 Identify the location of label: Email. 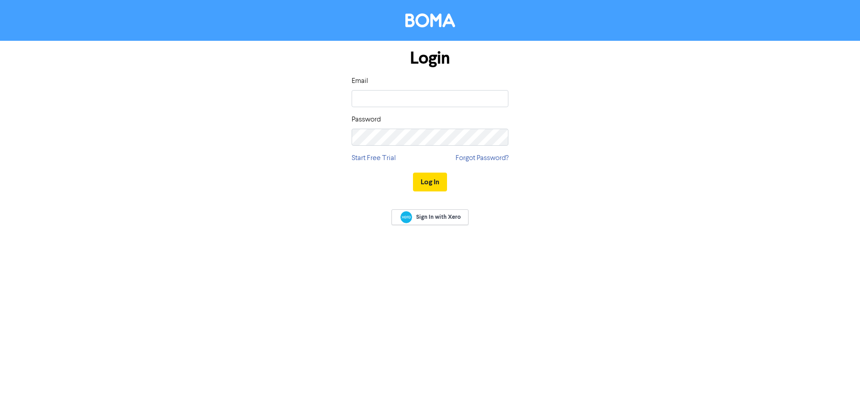
(360, 81).